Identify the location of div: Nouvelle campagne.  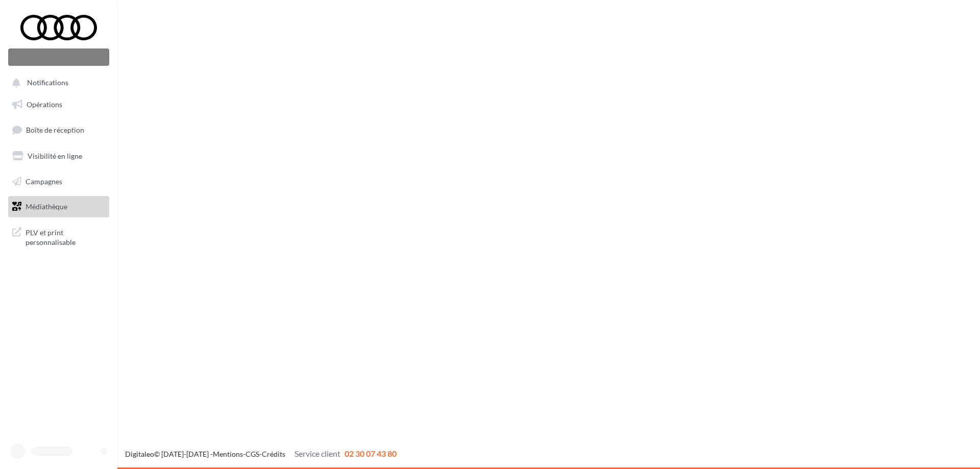
(59, 57).